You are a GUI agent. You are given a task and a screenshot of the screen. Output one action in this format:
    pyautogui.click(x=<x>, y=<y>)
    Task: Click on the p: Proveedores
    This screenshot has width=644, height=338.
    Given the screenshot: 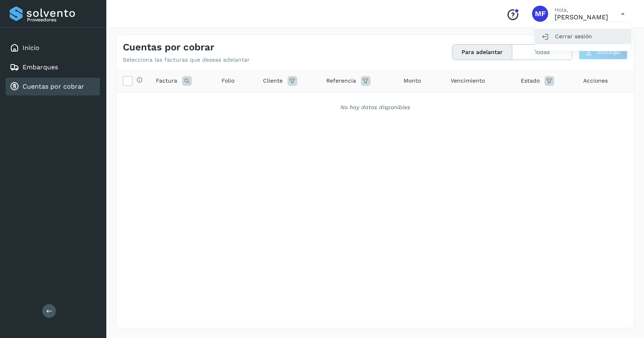 What is the action you would take?
    pyautogui.click(x=61, y=20)
    